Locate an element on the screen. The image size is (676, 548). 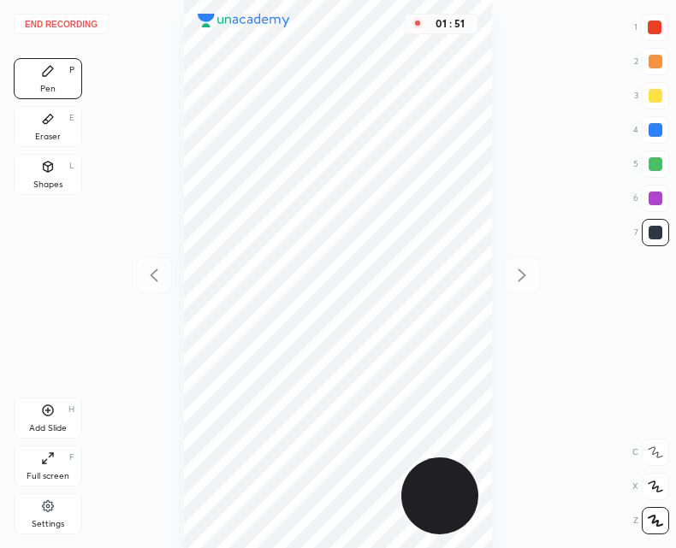
div: Settings is located at coordinates (48, 524).